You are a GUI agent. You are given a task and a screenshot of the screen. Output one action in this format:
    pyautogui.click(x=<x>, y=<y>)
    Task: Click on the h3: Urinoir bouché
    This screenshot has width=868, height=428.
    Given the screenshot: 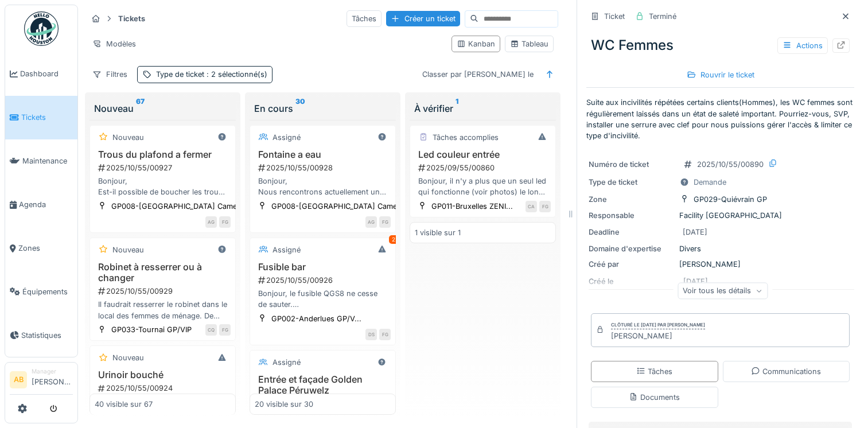 What is the action you would take?
    pyautogui.click(x=163, y=374)
    